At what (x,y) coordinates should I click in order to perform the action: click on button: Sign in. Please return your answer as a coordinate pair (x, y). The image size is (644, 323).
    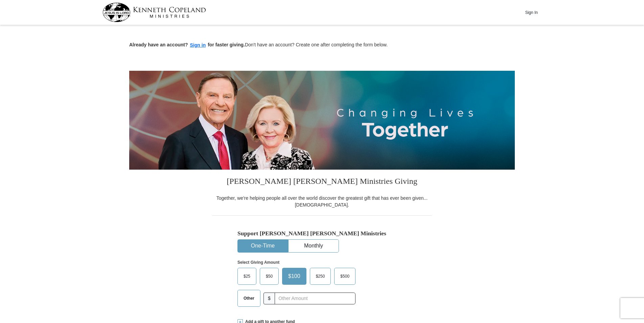
    Looking at the image, I should click on (198, 45).